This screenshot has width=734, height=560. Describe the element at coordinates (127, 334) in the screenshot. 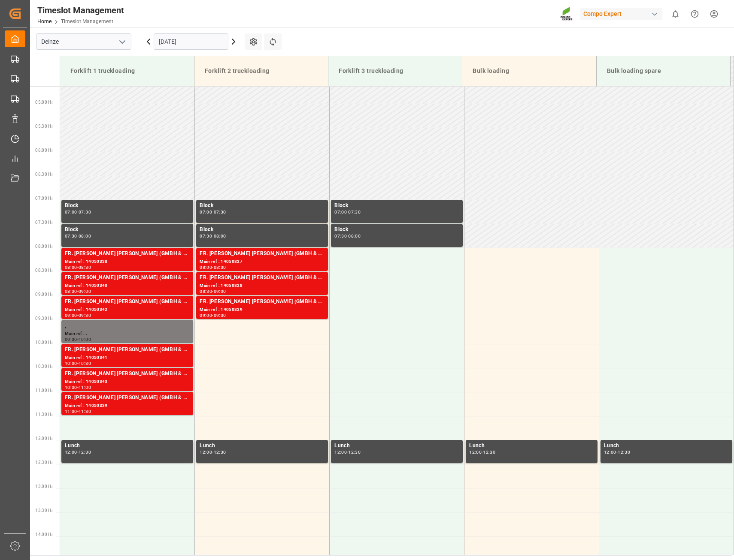

I see `div: Main ref : .` at that location.